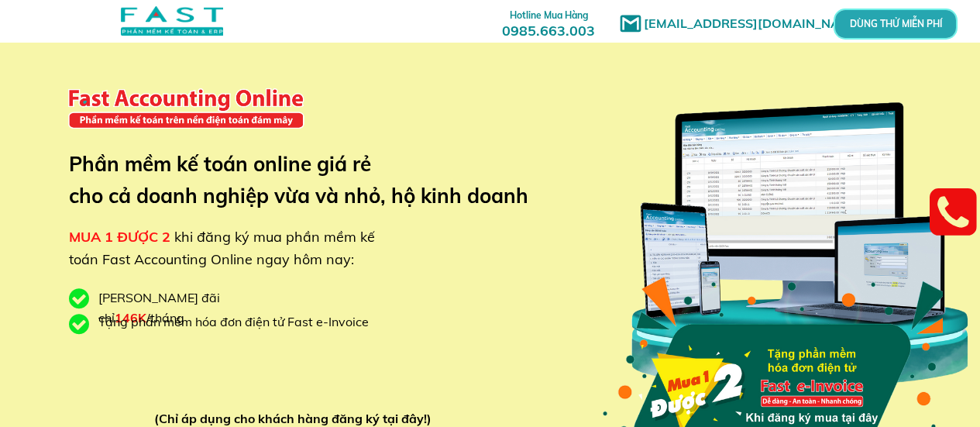  What do you see at coordinates (130, 318) in the screenshot?
I see `span: 146K` at bounding box center [130, 318].